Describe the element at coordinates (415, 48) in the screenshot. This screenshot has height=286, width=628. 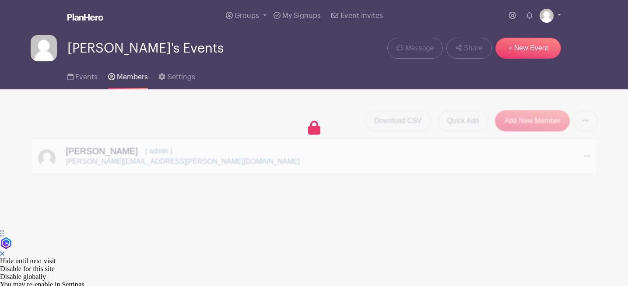
I see `a: Message` at that location.